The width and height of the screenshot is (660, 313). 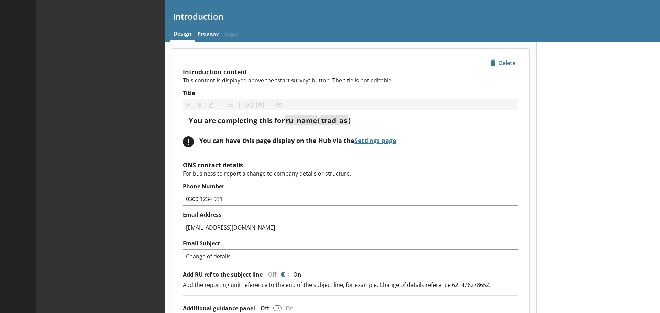 I want to click on h1: Introduction, so click(x=413, y=16).